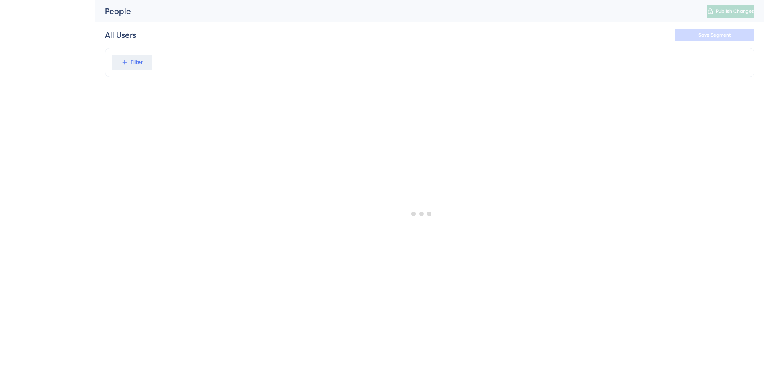 The width and height of the screenshot is (764, 376). Describe the element at coordinates (715, 35) in the screenshot. I see `span: Save Segment` at that location.